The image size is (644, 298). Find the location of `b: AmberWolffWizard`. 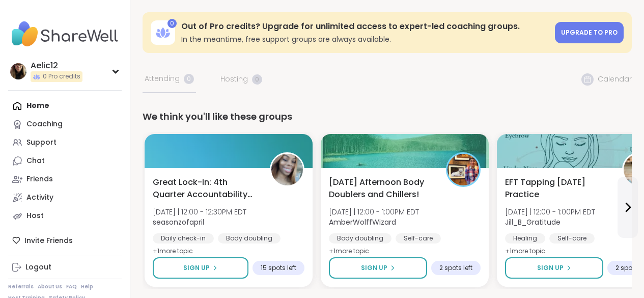

b: AmberWolffWizard is located at coordinates (363, 222).